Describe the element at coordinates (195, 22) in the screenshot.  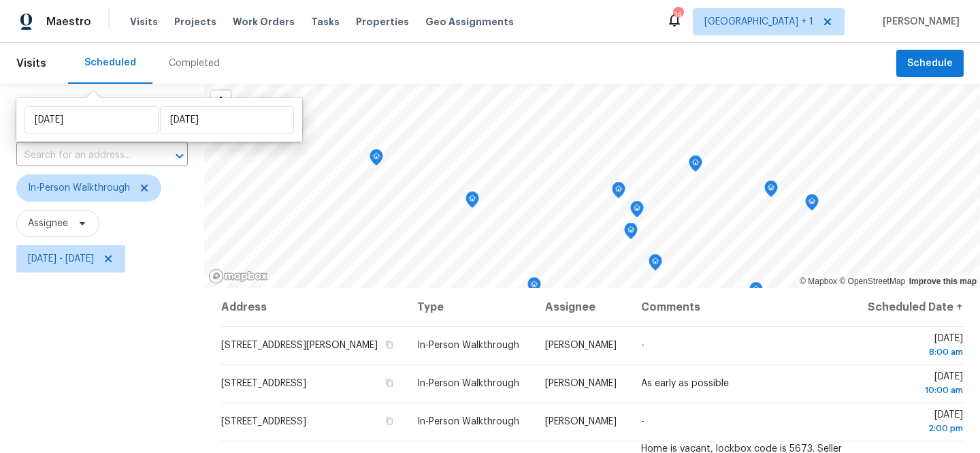
I see `span: Projects` at that location.